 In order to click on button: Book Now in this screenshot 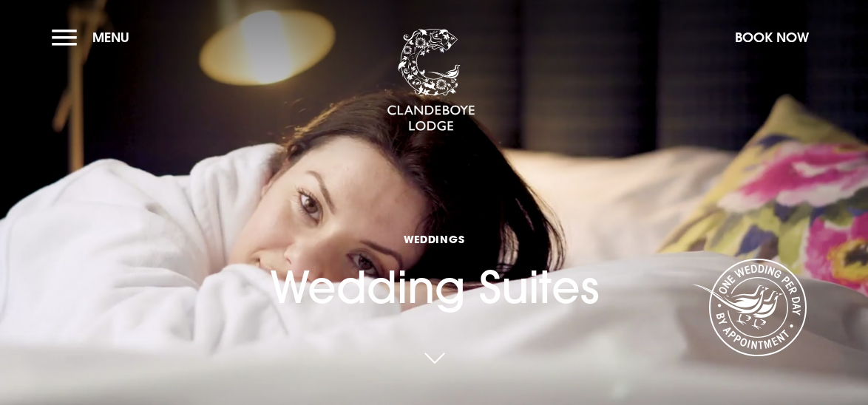, I will do `click(771, 36)`.